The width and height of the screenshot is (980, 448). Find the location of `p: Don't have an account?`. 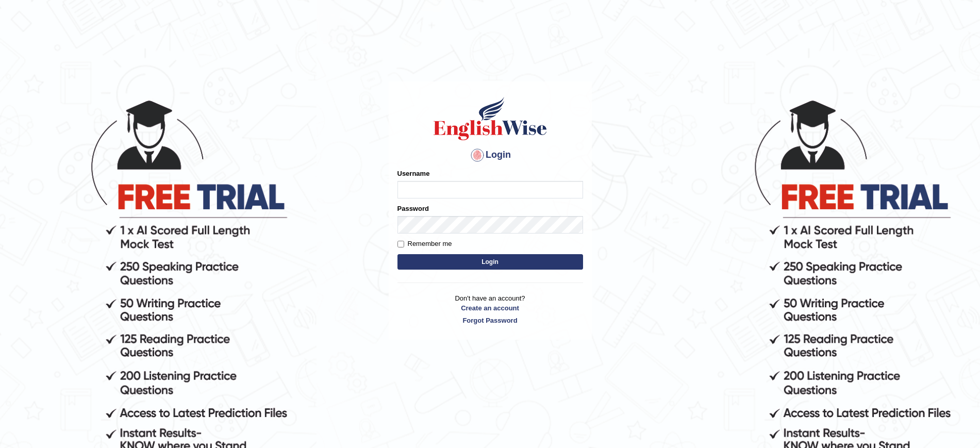

p: Don't have an account? is located at coordinates (490, 309).